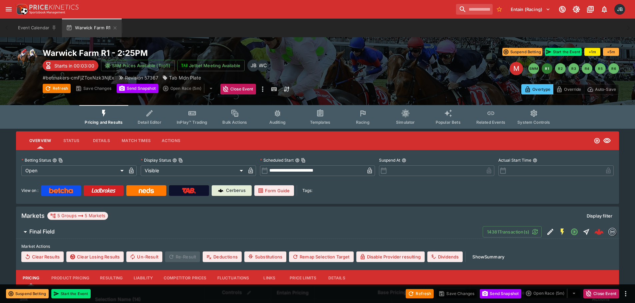  What do you see at coordinates (317, 247) in the screenshot?
I see `label: Market Actions` at bounding box center [317, 247].